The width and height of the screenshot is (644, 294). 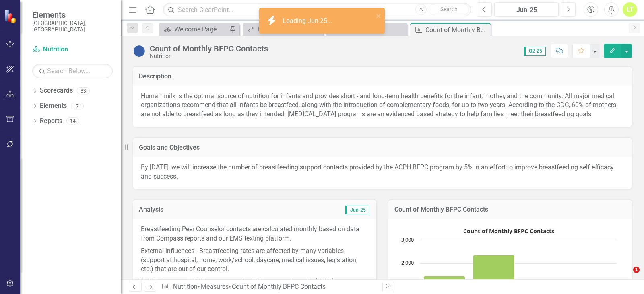 What do you see at coordinates (83, 91) in the screenshot?
I see `div: 83` at bounding box center [83, 91].